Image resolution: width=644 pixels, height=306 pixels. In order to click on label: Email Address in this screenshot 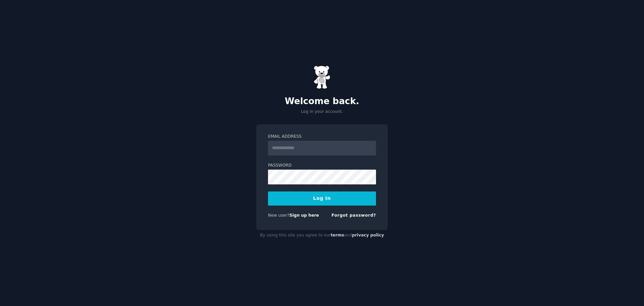, I will do `click(322, 137)`.